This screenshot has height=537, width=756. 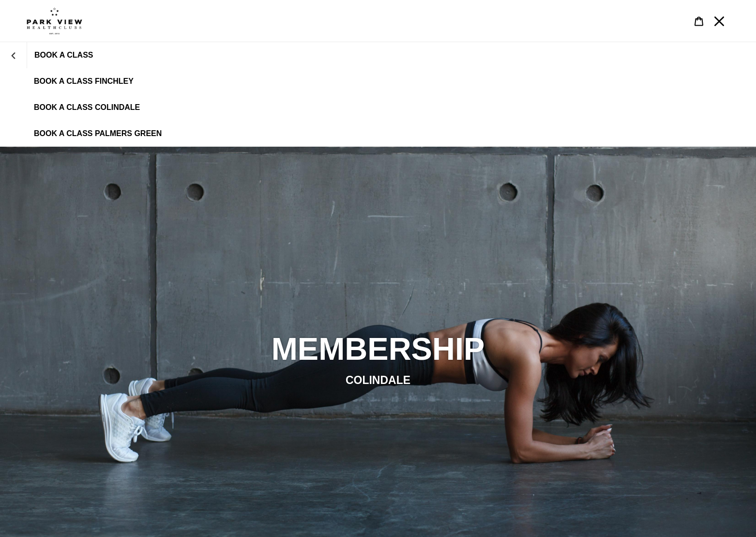 I want to click on h2: MEMBERSHIP, so click(x=378, y=349).